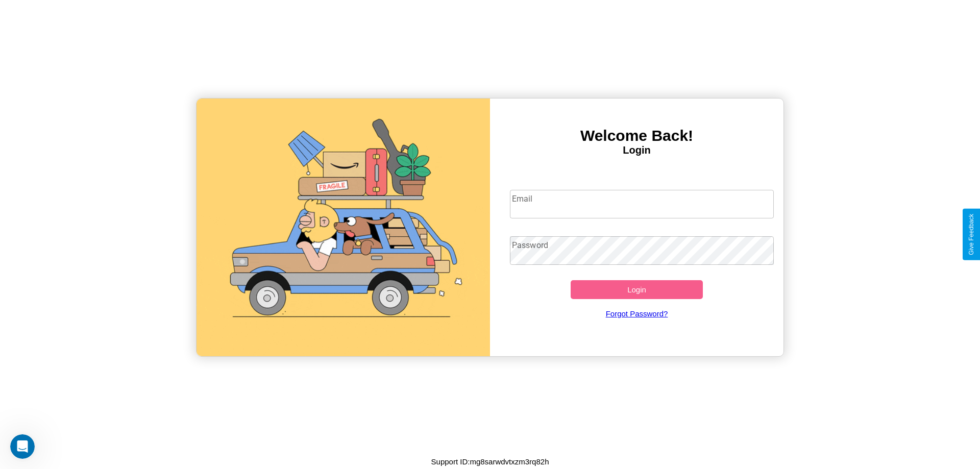 This screenshot has width=980, height=469. What do you see at coordinates (636, 150) in the screenshot?
I see `h4: Login` at bounding box center [636, 150].